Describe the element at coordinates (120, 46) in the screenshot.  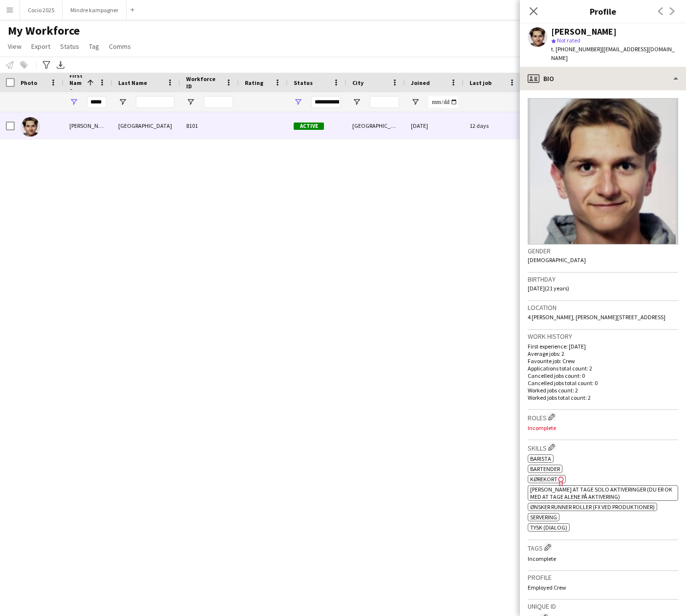
I see `a: Comms` at that location.